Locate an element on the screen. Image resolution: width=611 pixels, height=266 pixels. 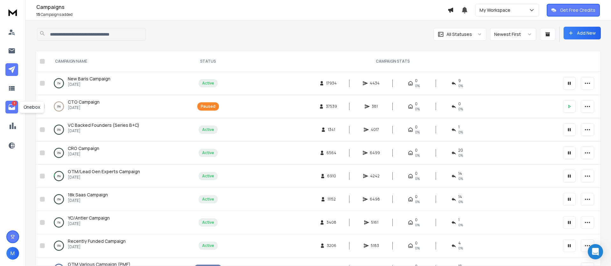
span: 6498 is located at coordinates (375, 200).